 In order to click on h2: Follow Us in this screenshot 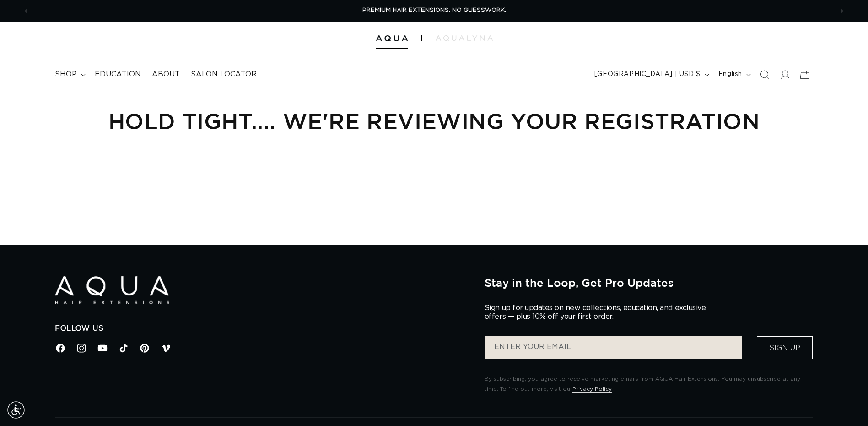, I will do `click(263, 328)`.